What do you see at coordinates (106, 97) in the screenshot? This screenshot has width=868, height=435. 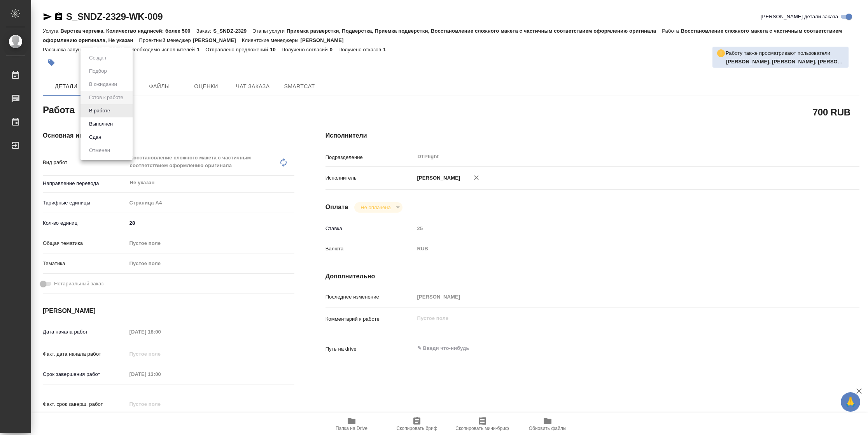 I see `button: Готов к работе` at bounding box center [106, 97].